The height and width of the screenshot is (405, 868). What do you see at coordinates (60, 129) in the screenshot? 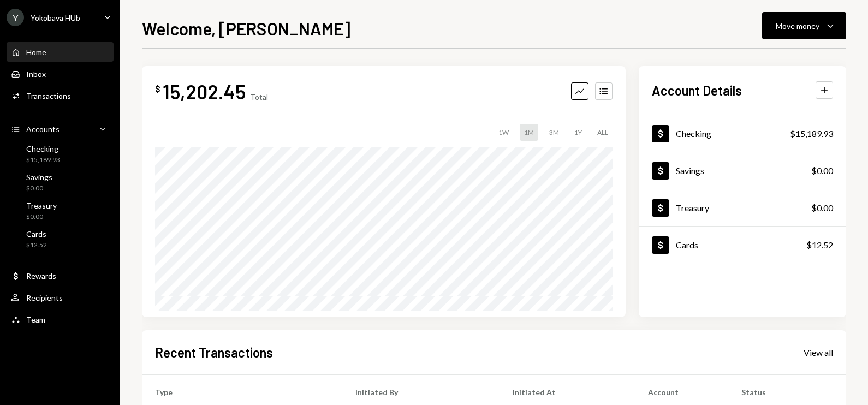
I see `a: Accounts` at bounding box center [60, 129].